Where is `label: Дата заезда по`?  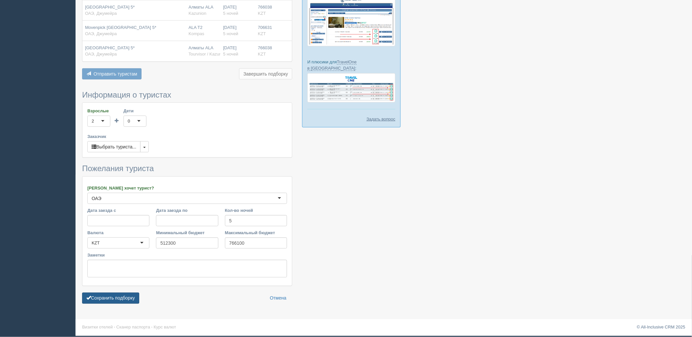 label: Дата заезда по is located at coordinates (187, 210).